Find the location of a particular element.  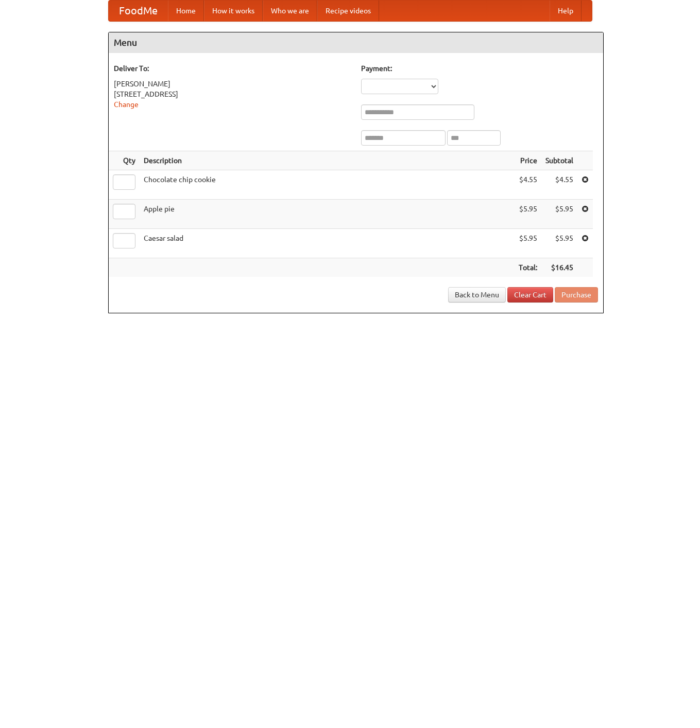

th: Total: is located at coordinates (528, 267).